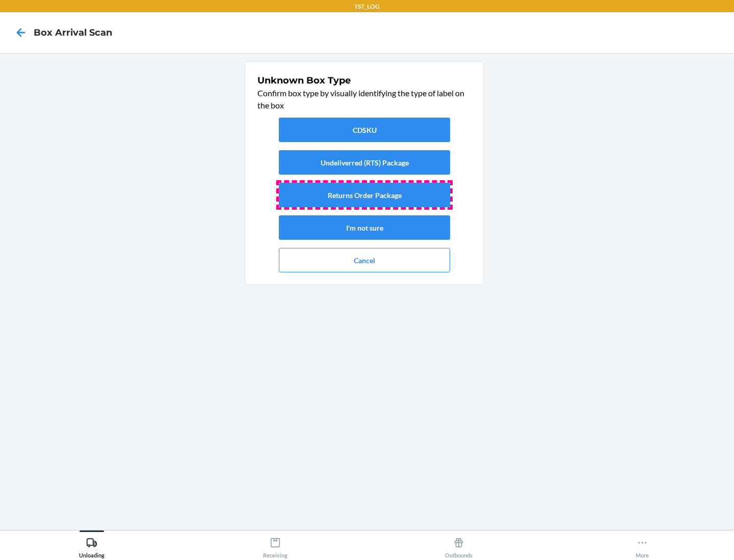  What do you see at coordinates (364, 130) in the screenshot?
I see `button: CDSKU` at bounding box center [364, 130].